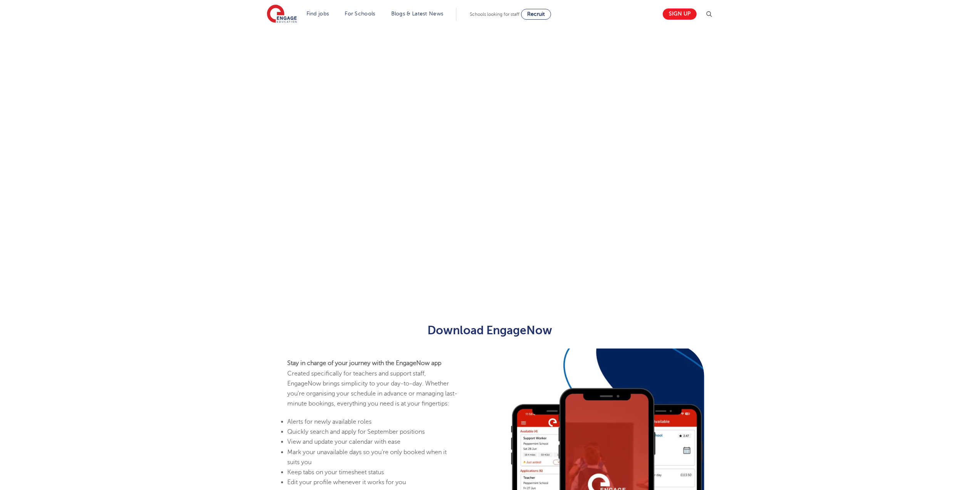 Image resolution: width=980 pixels, height=490 pixels. Describe the element at coordinates (374, 421) in the screenshot. I see `li: Alerts for newly available roles` at that location.